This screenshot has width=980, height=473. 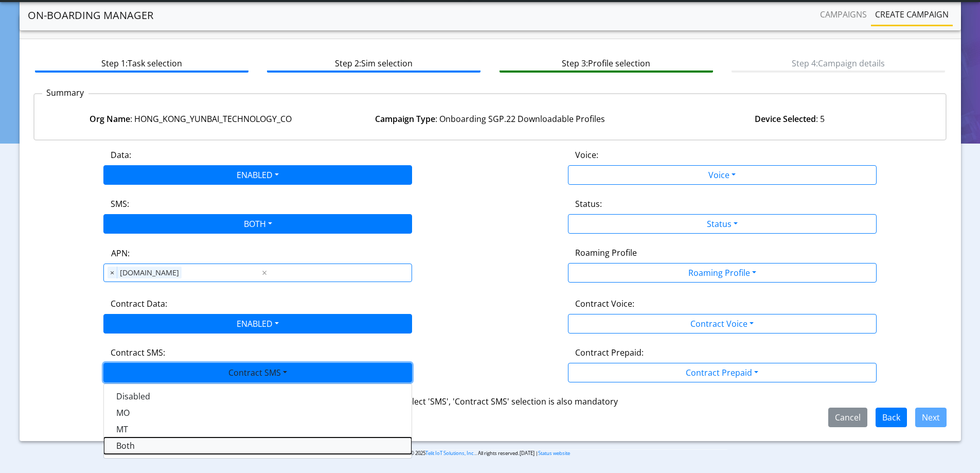 I want to click on btn: Step 3: Profile selection, so click(x=606, y=63).